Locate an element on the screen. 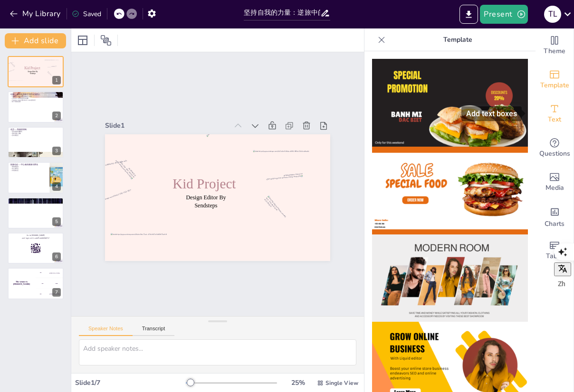 The width and height of the screenshot is (574, 392). p: 感谢聆听！愿我们都能拥有守心的勇气，在属于自己的道路上，步履不停。 is located at coordinates (36, 202).